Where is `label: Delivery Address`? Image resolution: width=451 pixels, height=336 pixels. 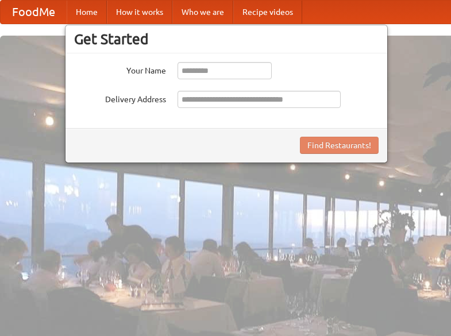 label: Delivery Address is located at coordinates (120, 98).